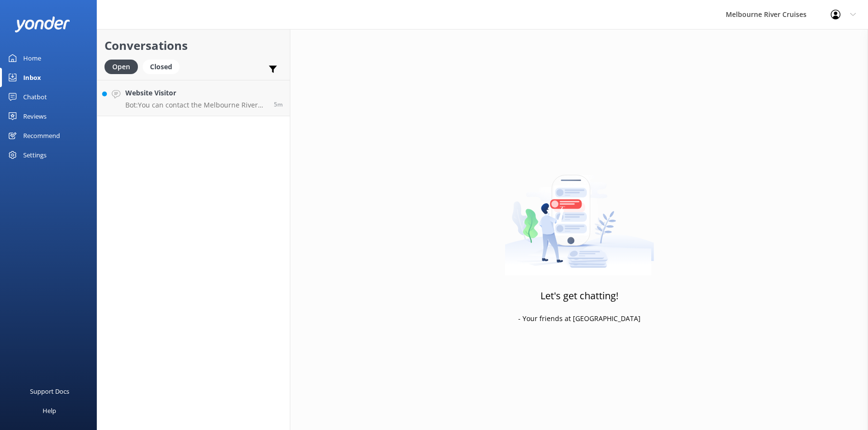 This screenshot has height=430, width=868. I want to click on h4: Website Visitor, so click(196, 93).